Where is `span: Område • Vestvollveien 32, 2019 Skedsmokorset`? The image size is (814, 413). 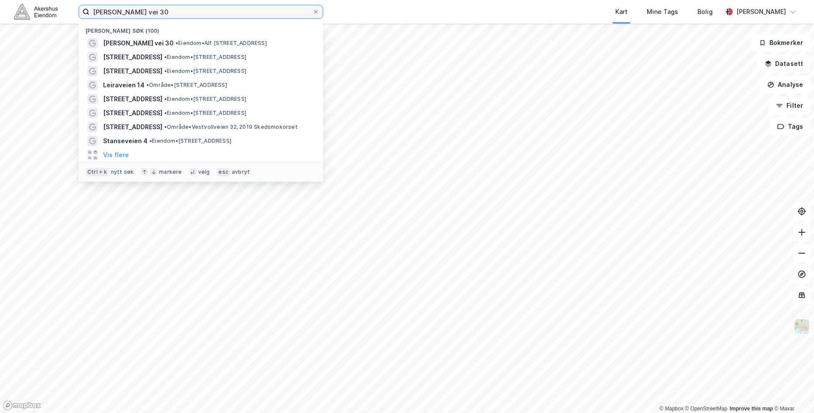
span: Område • Vestvollveien 32, 2019 Skedsmokorset is located at coordinates (231, 127).